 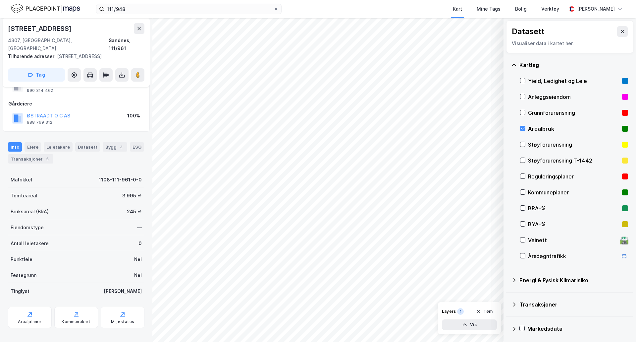 I want to click on div: Kommunekart, so click(x=76, y=322).